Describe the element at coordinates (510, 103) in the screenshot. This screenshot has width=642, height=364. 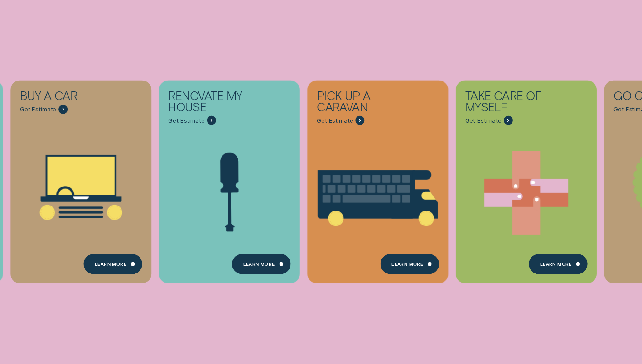
I see `div: Take care of myself` at that location.